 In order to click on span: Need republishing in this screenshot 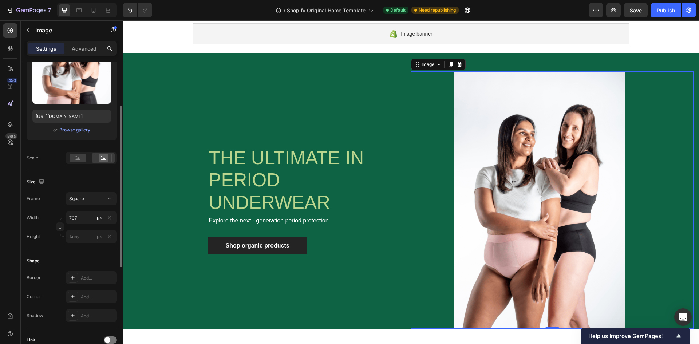, I will do `click(437, 10)`.